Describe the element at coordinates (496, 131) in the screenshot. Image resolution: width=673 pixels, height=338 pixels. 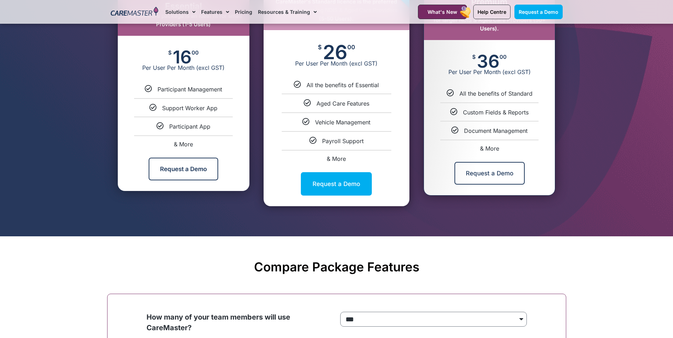
I see `a: Document Management` at that location.